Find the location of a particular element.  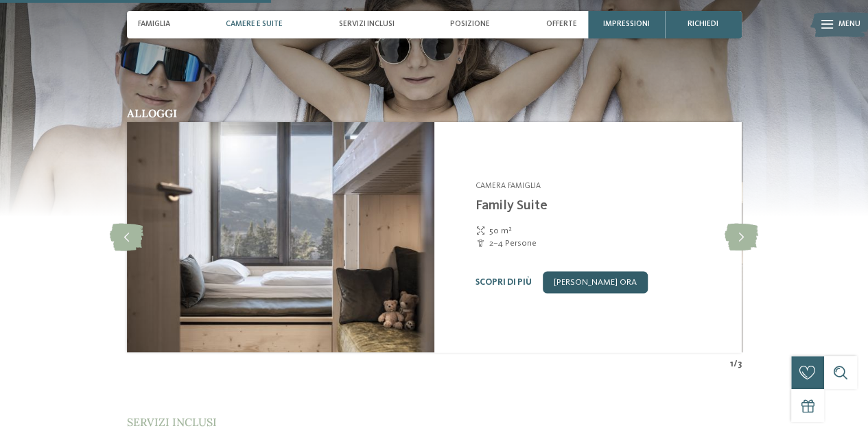

span: richiedi is located at coordinates (703, 24).